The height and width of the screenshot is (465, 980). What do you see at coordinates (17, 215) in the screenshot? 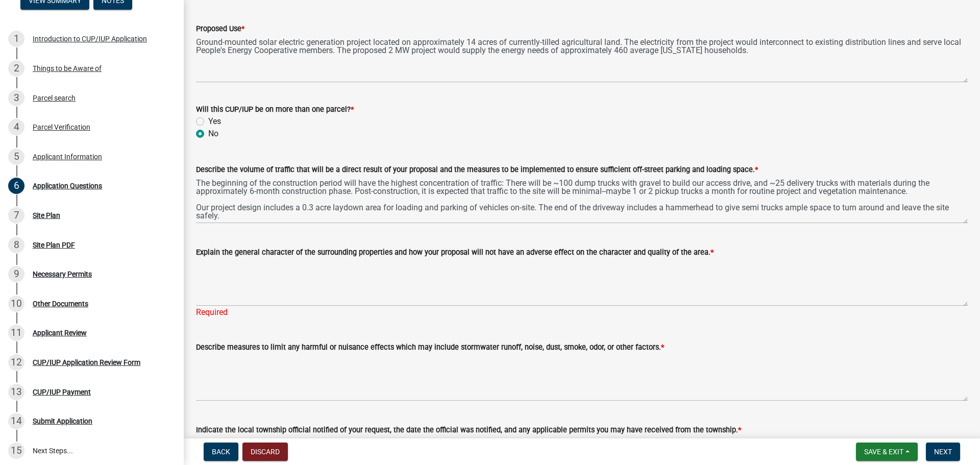
I see `div: 7` at bounding box center [17, 215].